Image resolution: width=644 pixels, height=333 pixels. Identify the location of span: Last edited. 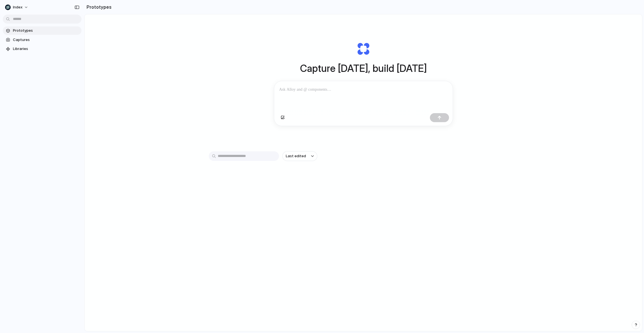
(296, 156).